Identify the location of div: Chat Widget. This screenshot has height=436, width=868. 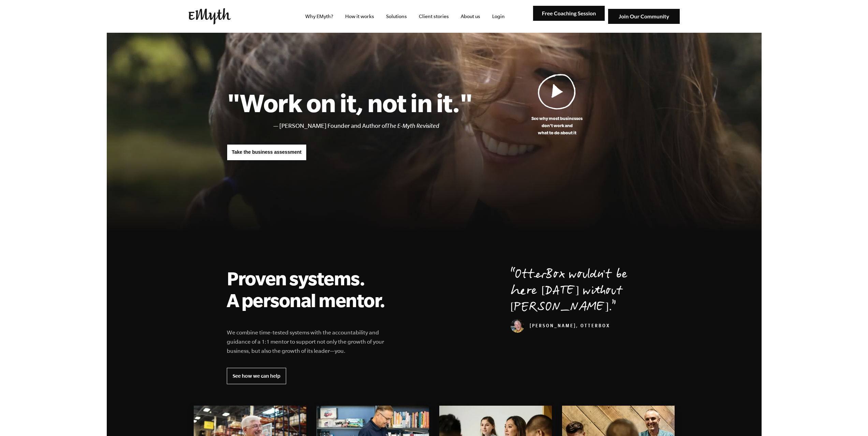
(851, 420).